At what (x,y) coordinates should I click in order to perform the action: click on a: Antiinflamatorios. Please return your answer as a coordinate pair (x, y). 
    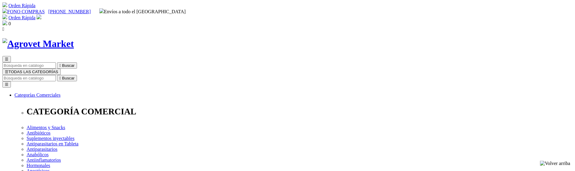
    Looking at the image, I should click on (44, 160).